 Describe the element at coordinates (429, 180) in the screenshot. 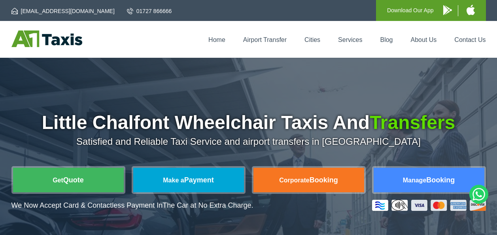

I see `a: ManageBooking` at that location.